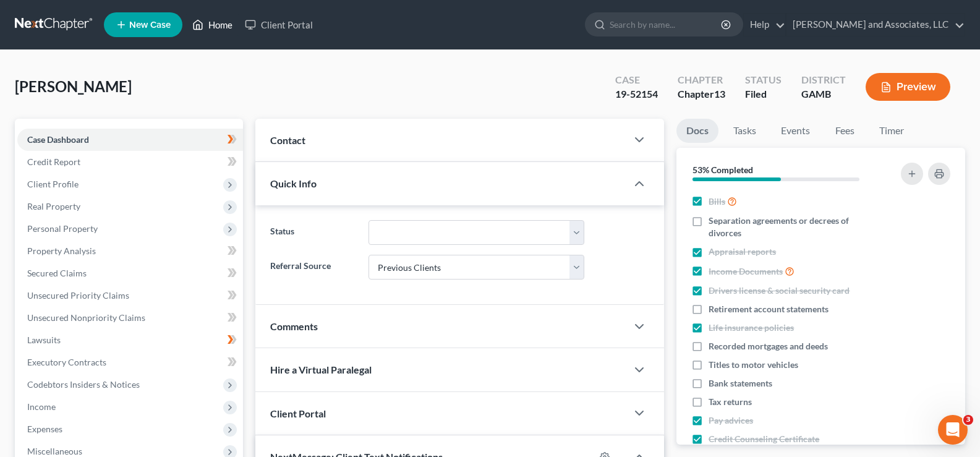 This screenshot has width=980, height=457. I want to click on a: Events, so click(795, 130).